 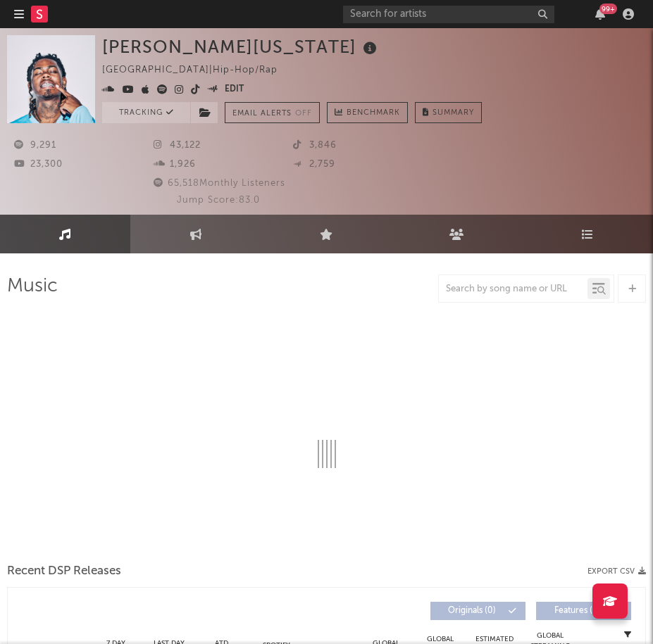 What do you see at coordinates (472, 611) in the screenshot?
I see `span: Originals ( 0 )` at bounding box center [472, 611].